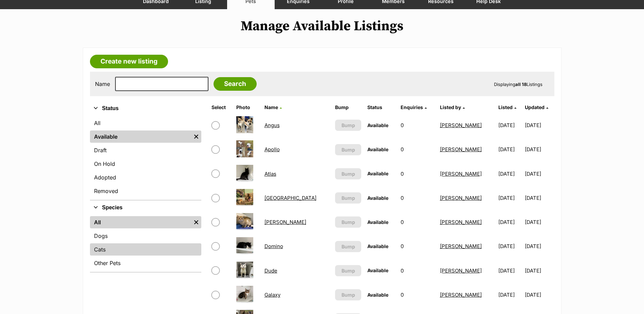  What do you see at coordinates (506, 107) in the screenshot?
I see `span: Listed` at bounding box center [506, 107].